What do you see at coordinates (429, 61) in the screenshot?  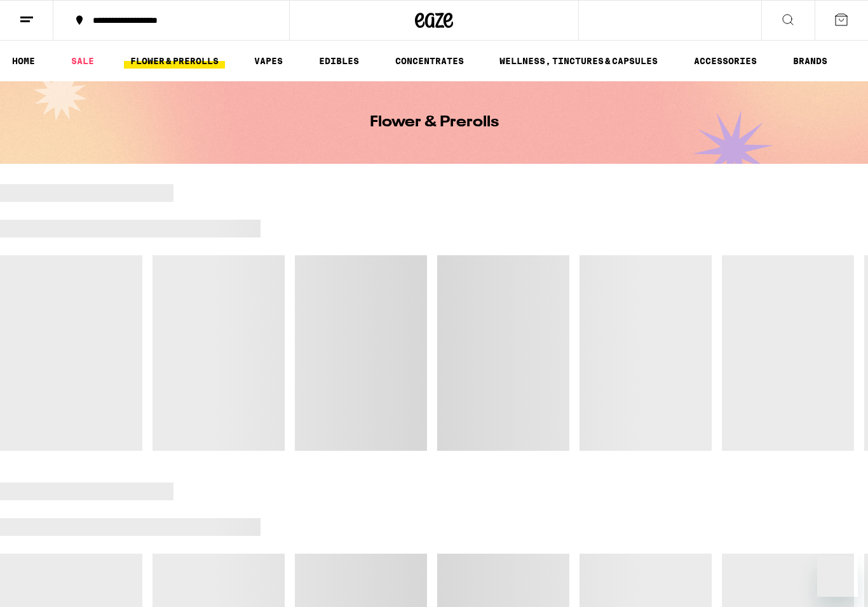 I see `a: CONCENTRATES` at bounding box center [429, 61].